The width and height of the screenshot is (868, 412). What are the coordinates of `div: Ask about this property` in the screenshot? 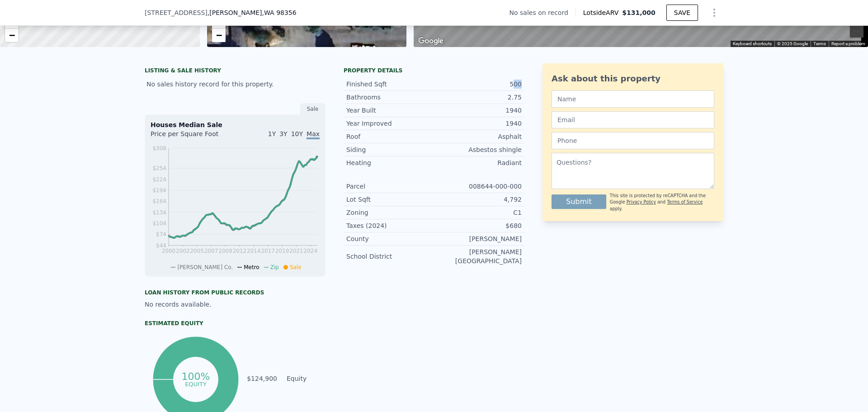 It's located at (633, 79).